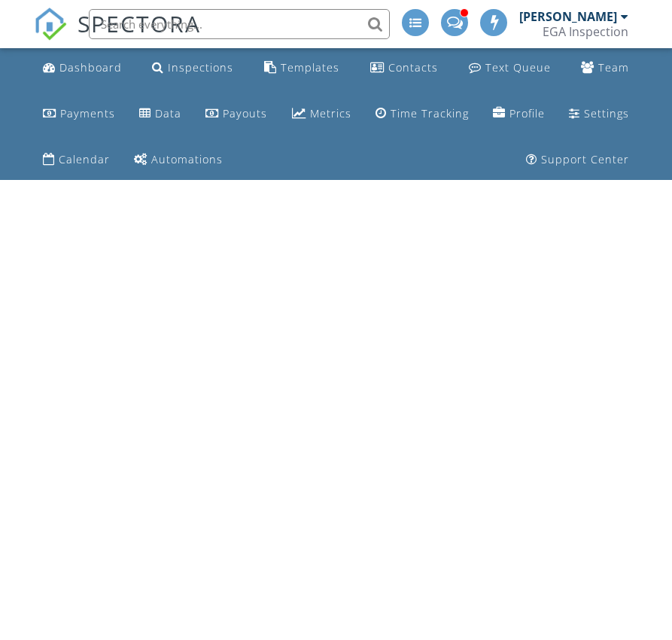 The height and width of the screenshot is (640, 672). Describe the element at coordinates (168, 113) in the screenshot. I see `div: Data` at that location.